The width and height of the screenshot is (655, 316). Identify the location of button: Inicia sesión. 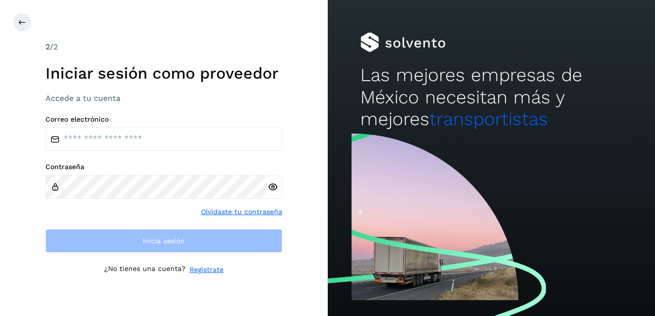
(164, 241).